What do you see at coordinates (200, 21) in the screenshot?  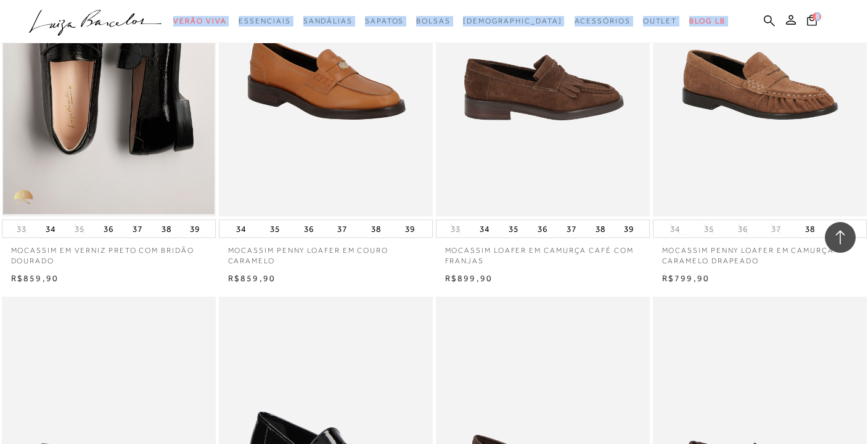 I see `span: Verão Viva` at bounding box center [200, 21].